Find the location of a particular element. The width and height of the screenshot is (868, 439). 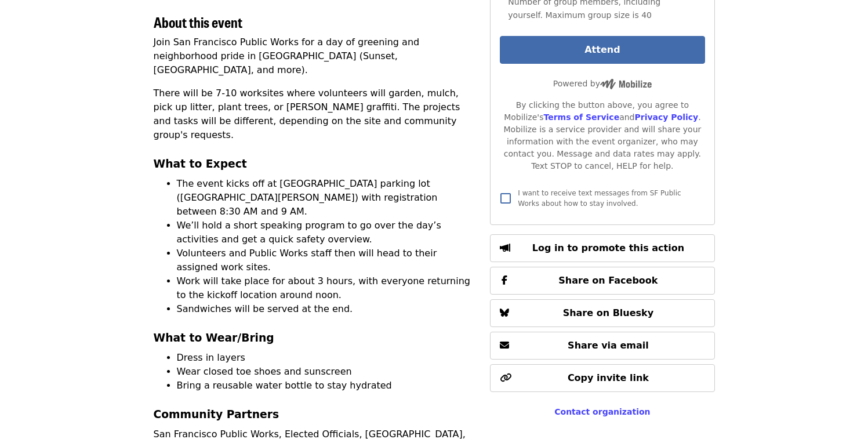

button: Copy invite link is located at coordinates (602, 378).